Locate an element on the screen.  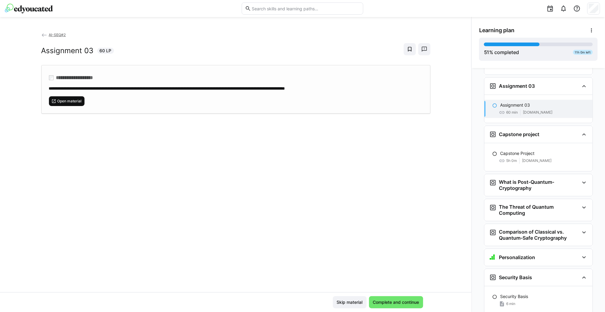
span: 6 min is located at coordinates (511, 304).